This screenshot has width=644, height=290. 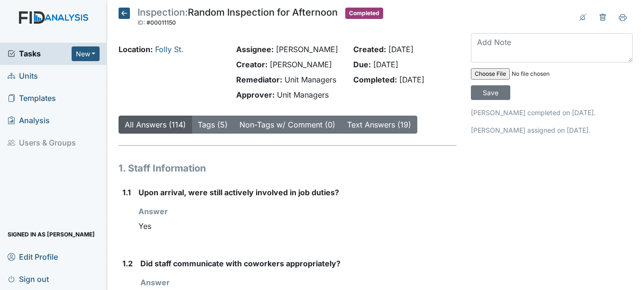 What do you see at coordinates (155, 124) in the screenshot?
I see `a: All Answers (114)` at bounding box center [155, 124].